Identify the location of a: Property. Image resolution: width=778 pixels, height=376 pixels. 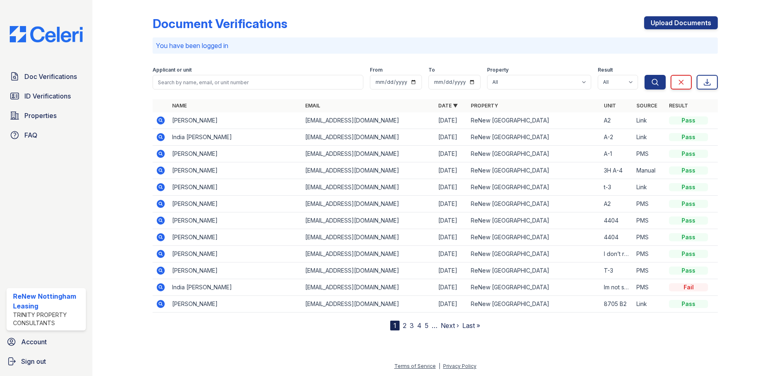
(484, 105).